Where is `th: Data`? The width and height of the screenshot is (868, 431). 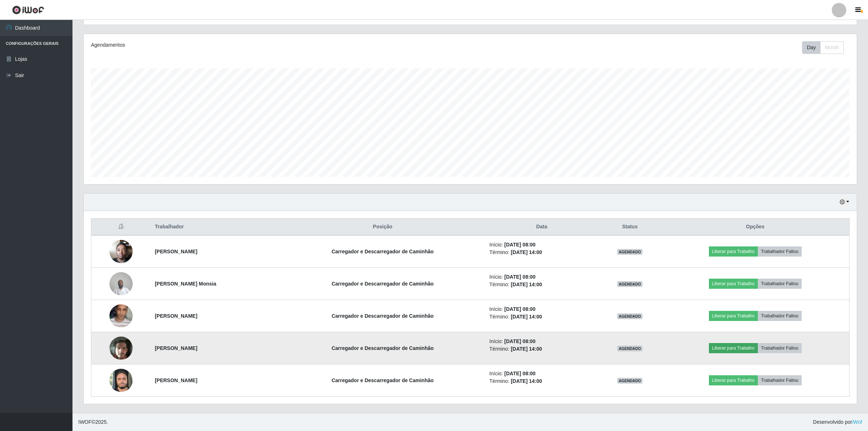
th: Data is located at coordinates (541, 227).